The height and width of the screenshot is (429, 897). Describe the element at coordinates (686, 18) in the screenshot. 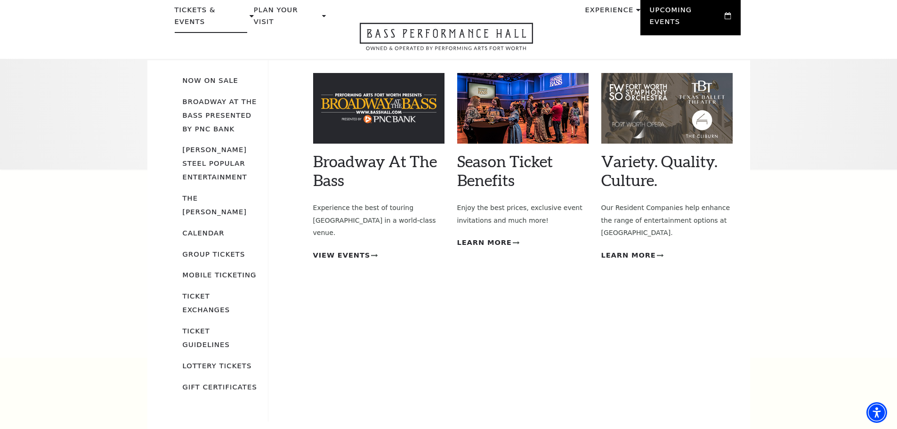

I see `p: Upcoming Events` at that location.